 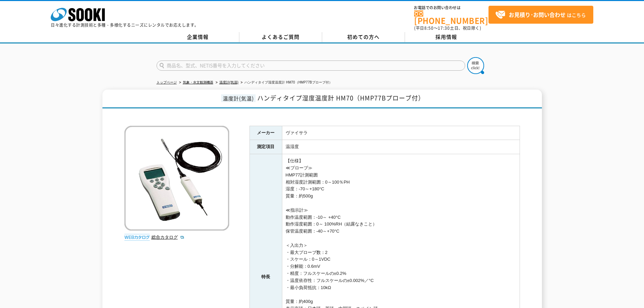 What do you see at coordinates (540, 15) in the screenshot?
I see `span: はこちら` at bounding box center [540, 15].